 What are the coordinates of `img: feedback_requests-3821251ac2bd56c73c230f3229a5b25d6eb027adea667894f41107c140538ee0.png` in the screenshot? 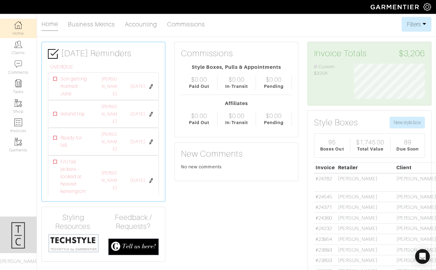 It's located at (134, 246).